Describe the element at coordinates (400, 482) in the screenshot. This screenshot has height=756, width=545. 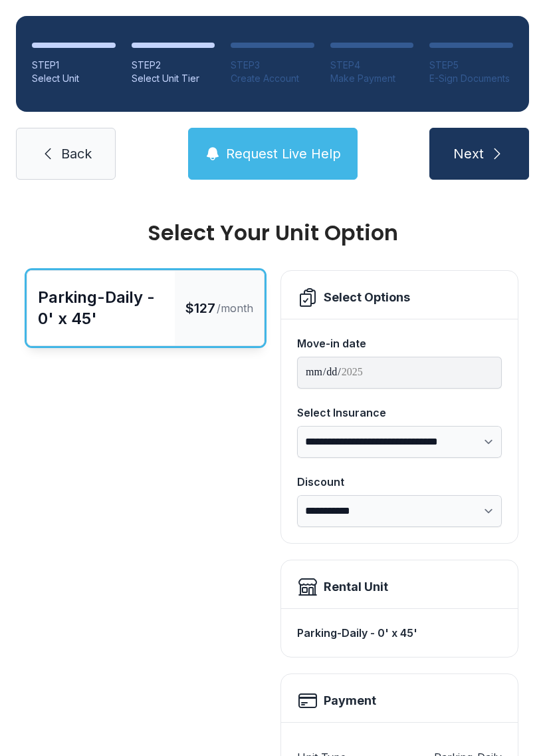
I see `div: Discount` at that location.